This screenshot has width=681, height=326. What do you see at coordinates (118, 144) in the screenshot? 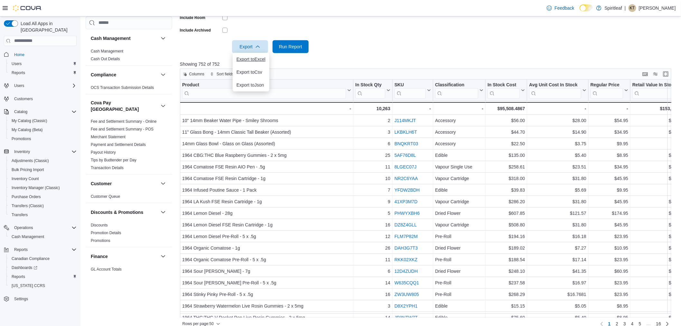
I see `a: Payment and Settlement Details` at bounding box center [118, 144].